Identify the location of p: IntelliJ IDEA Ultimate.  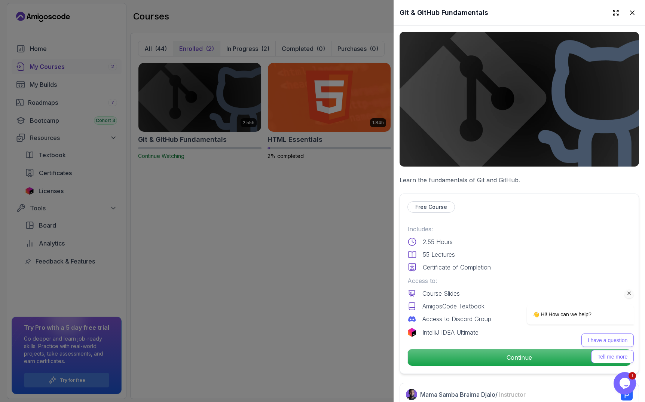
(450, 332).